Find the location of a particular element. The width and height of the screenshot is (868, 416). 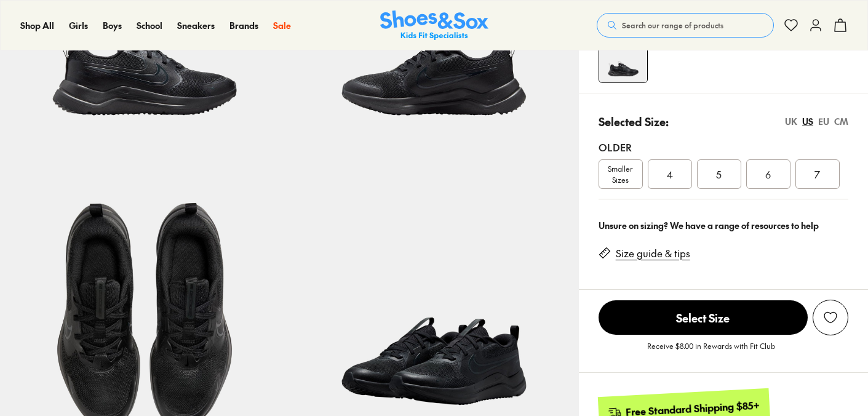

a: Boys is located at coordinates (112, 25).